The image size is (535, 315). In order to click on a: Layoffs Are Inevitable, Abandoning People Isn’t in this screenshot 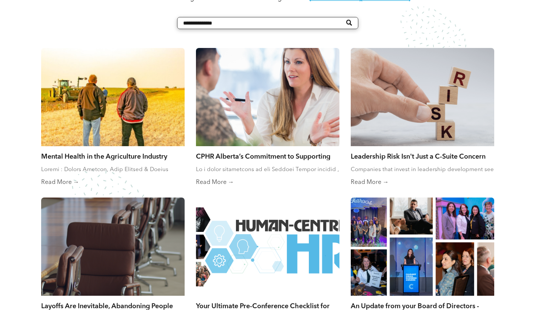, I will do `click(113, 305)`.